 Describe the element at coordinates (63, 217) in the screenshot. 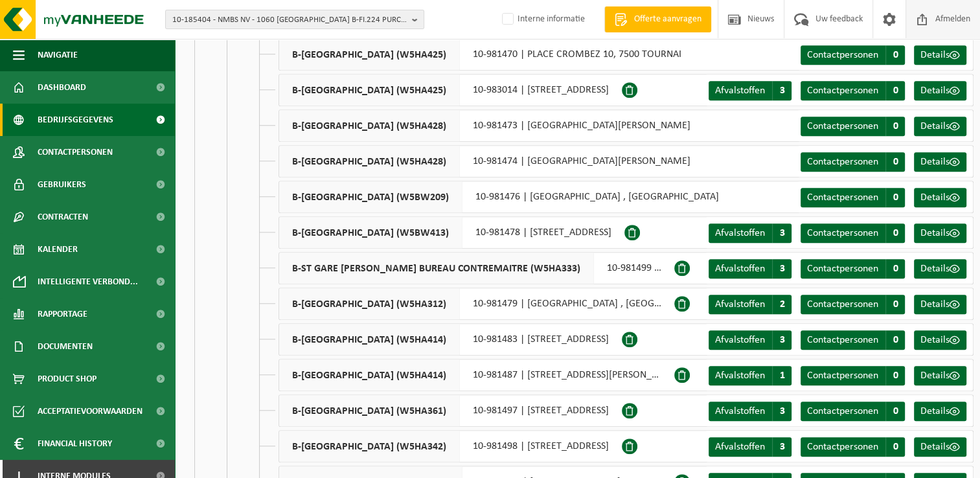

I see `span: Contracten` at that location.